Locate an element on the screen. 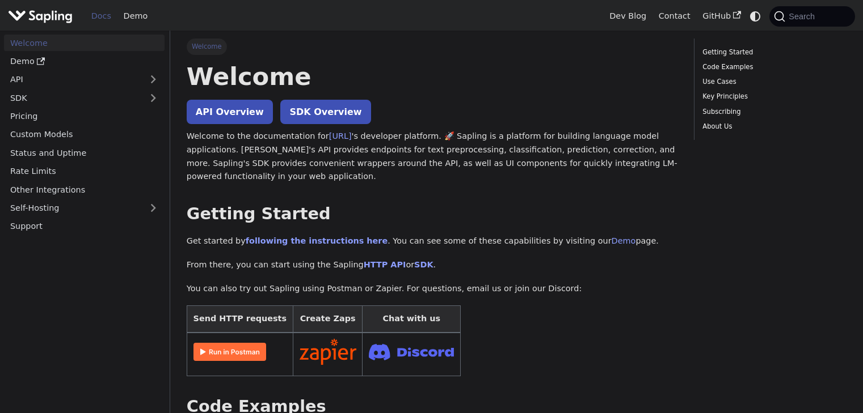 The width and height of the screenshot is (863, 413). nav: Breadcrumbs is located at coordinates (432, 47).